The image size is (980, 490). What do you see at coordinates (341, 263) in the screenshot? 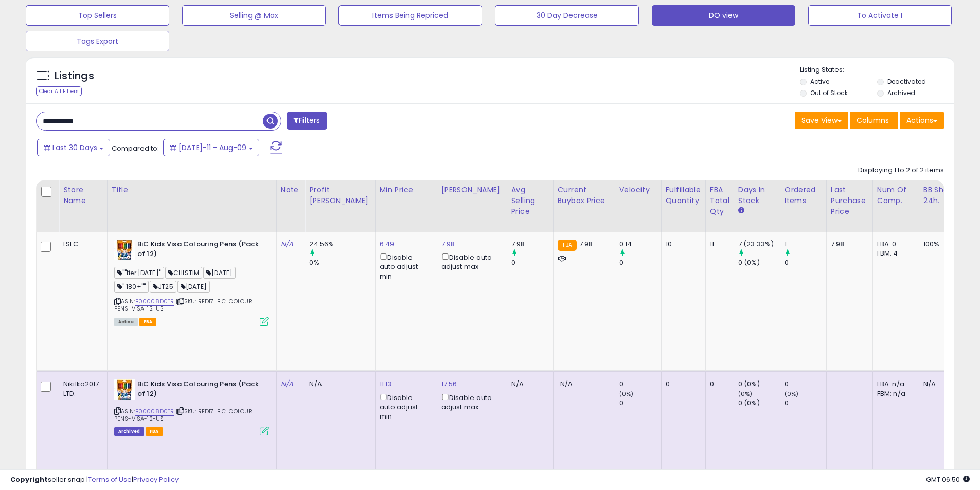
I see `div: 0%` at bounding box center [341, 263].